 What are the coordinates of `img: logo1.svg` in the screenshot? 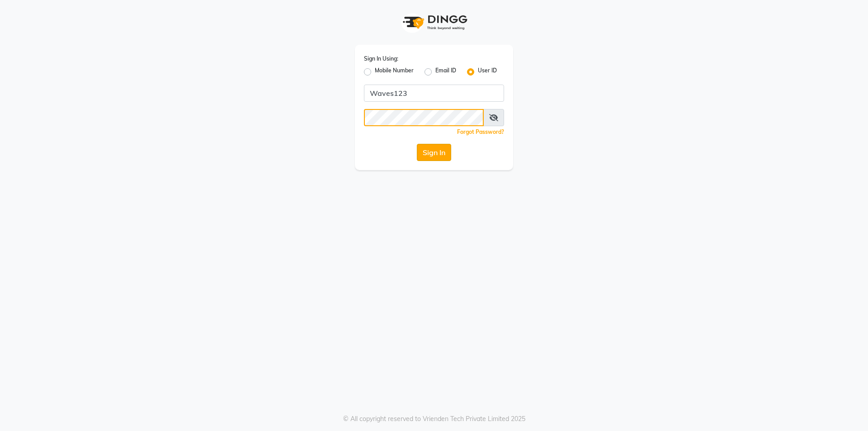 It's located at (434, 22).